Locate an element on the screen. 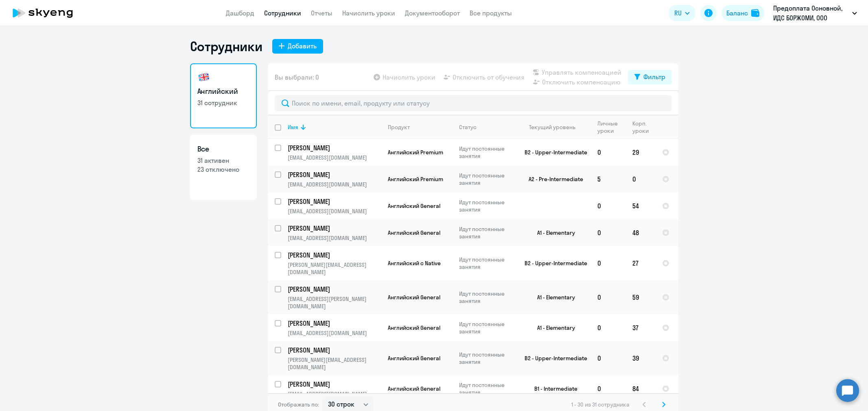  div: Фильтр is located at coordinates (654, 77).